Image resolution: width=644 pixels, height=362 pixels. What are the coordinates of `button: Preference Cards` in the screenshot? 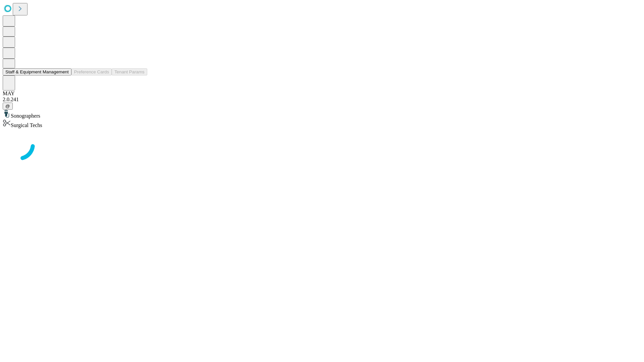 It's located at (91, 72).